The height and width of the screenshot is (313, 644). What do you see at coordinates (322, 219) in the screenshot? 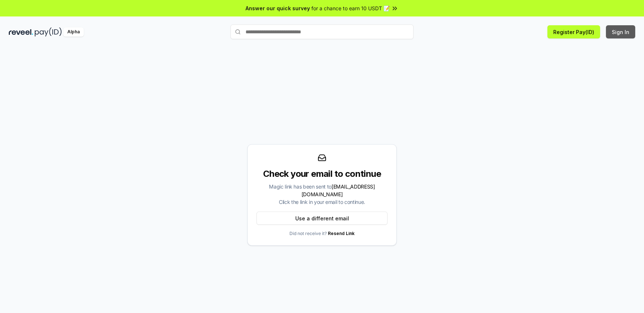
I see `button: Use a different email` at bounding box center [322, 219].